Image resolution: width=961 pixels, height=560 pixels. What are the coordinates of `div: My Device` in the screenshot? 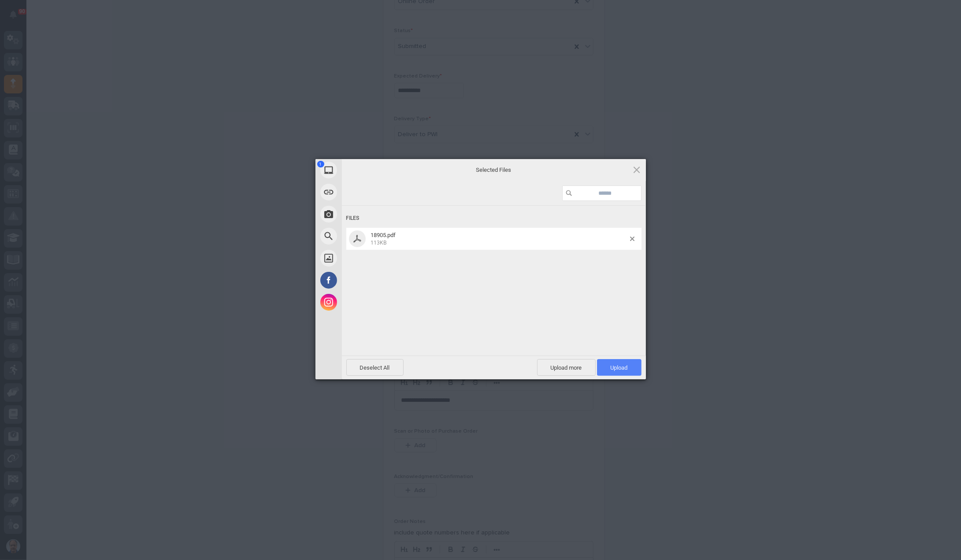 It's located at (369, 170).